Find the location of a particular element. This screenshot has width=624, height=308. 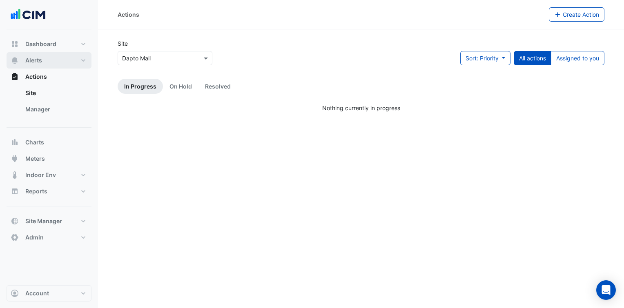

button: All actions is located at coordinates (533, 58).